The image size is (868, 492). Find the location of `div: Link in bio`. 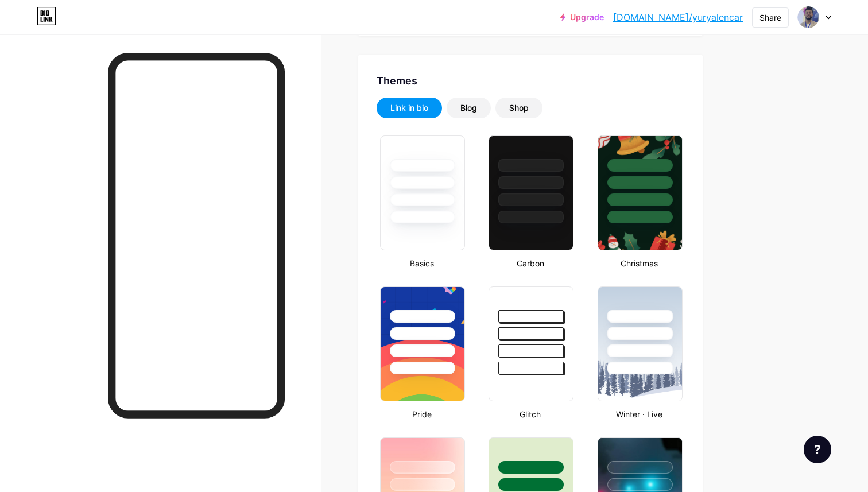

div: Link in bio is located at coordinates (410, 108).